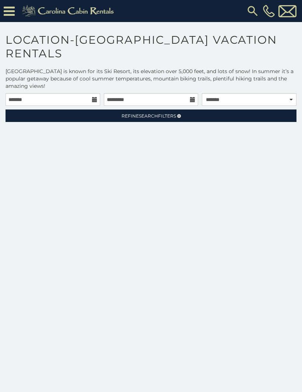  I want to click on img: Khaki-logo.png, so click(69, 11).